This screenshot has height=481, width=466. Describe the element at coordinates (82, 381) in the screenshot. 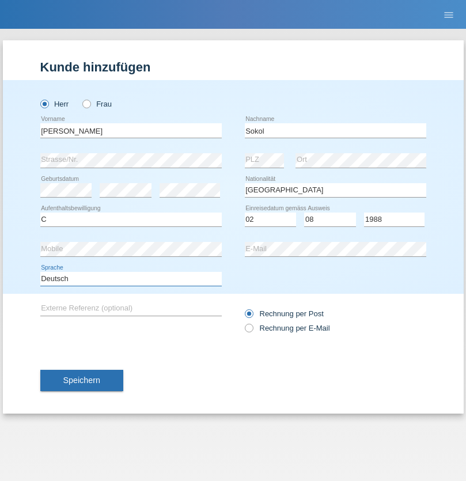

I see `span: Speichern` at that location.